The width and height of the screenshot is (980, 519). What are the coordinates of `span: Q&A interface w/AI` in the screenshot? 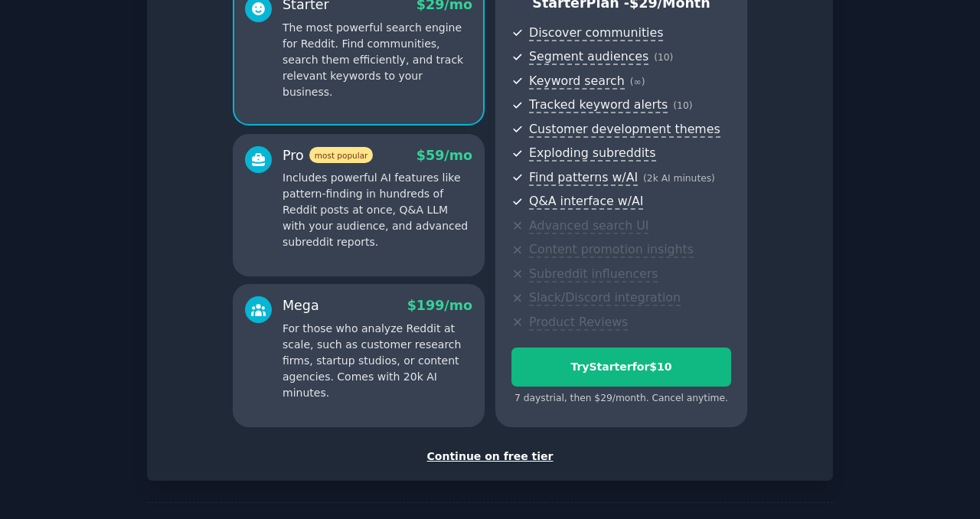 It's located at (585, 201).